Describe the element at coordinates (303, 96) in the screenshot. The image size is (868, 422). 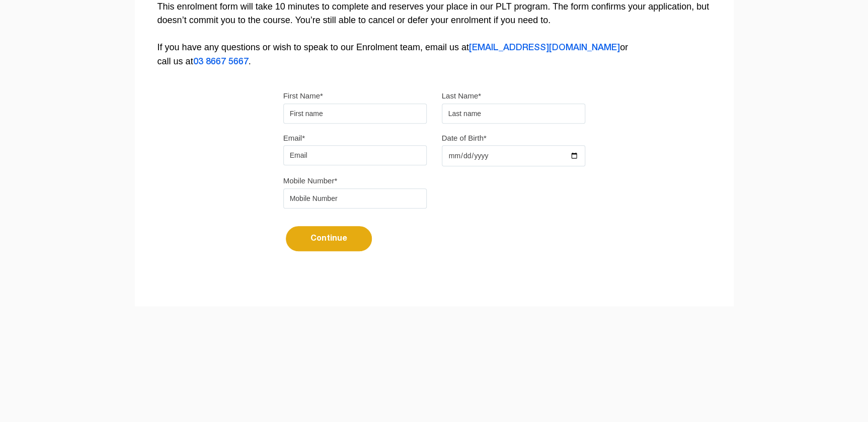
I see `label: First Name*` at that location.